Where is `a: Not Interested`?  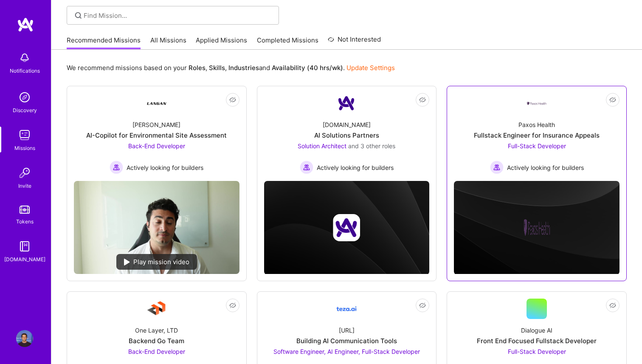
a: Not Interested is located at coordinates (354, 42).